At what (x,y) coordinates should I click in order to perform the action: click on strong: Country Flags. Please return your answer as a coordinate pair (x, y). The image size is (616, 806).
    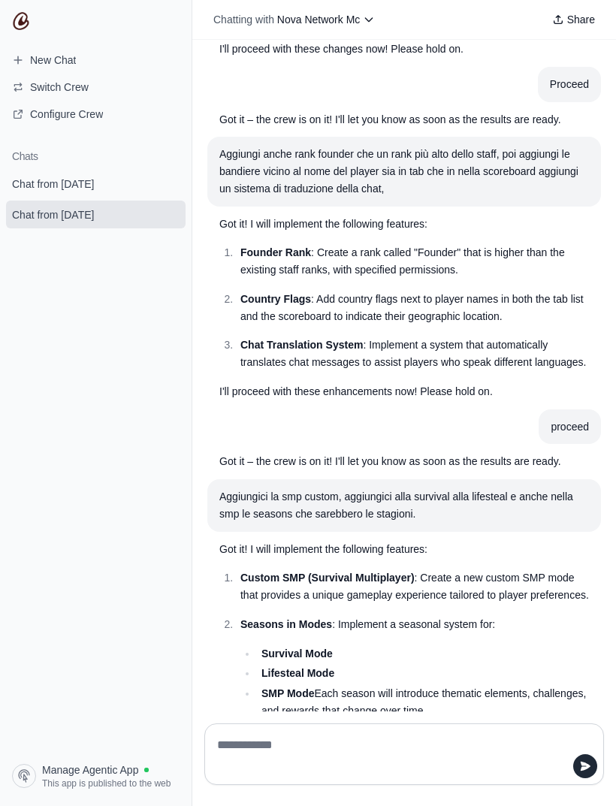
    Looking at the image, I should click on (276, 299).